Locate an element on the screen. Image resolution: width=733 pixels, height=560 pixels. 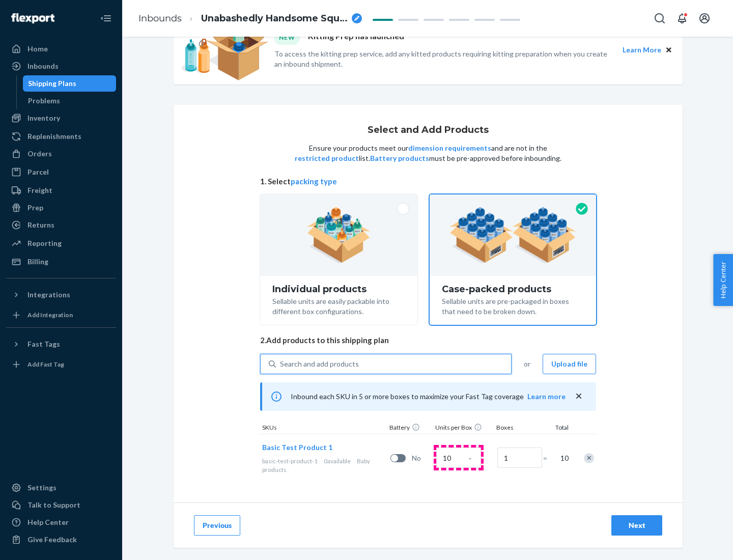
div: NEW is located at coordinates (287, 37).